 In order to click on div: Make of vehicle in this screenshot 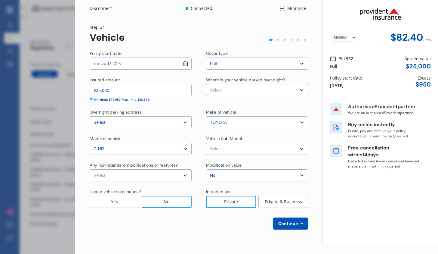, I will do `click(221, 112)`.